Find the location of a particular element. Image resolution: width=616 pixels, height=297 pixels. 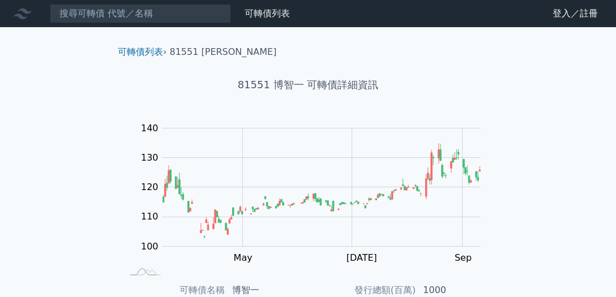

tspan: 110 is located at coordinates (149, 216).